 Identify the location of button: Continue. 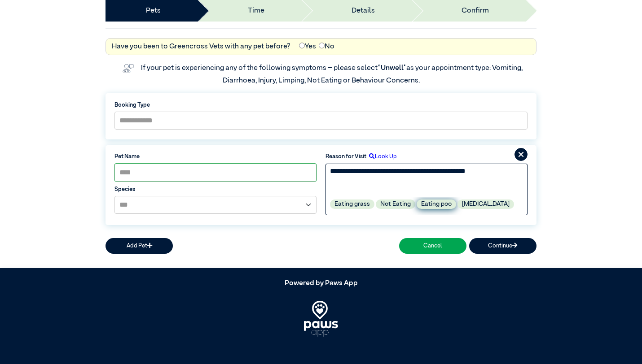
(502, 246).